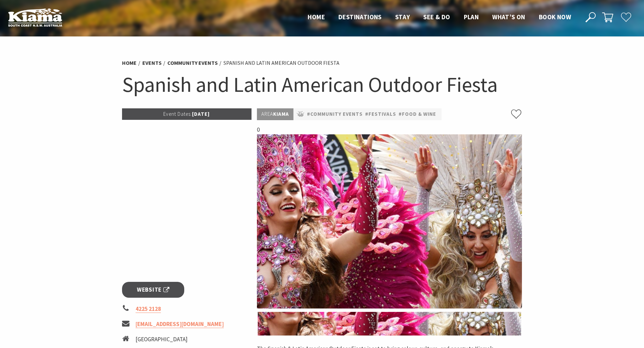 This screenshot has height=348, width=644. What do you see at coordinates (281, 63) in the screenshot?
I see `li: Spanish and Latin American Outdoor Fiesta` at bounding box center [281, 63].